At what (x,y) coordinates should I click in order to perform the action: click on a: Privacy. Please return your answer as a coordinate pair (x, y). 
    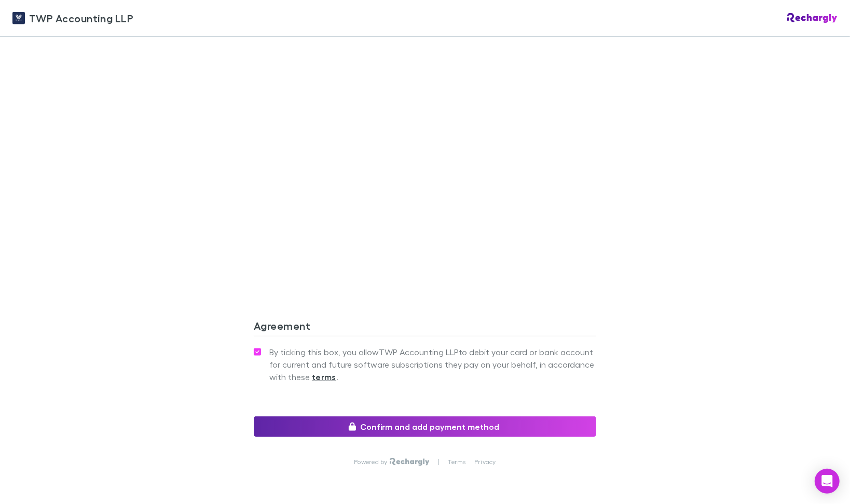
    Looking at the image, I should click on (485, 462).